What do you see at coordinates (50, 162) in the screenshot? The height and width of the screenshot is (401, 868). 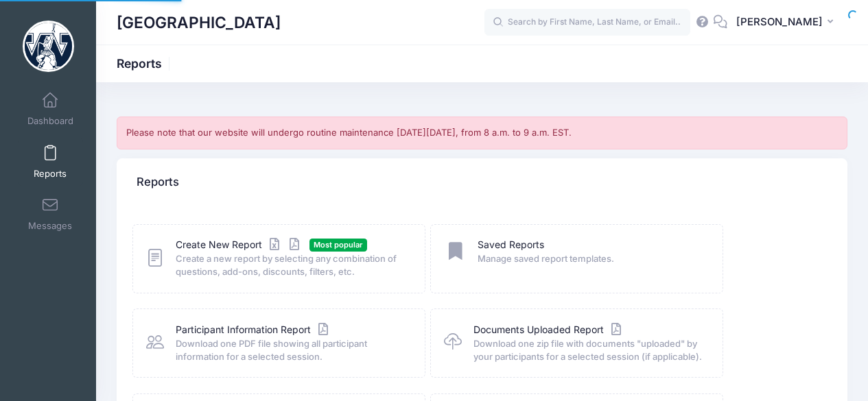 I see `a: Reports` at bounding box center [50, 162].